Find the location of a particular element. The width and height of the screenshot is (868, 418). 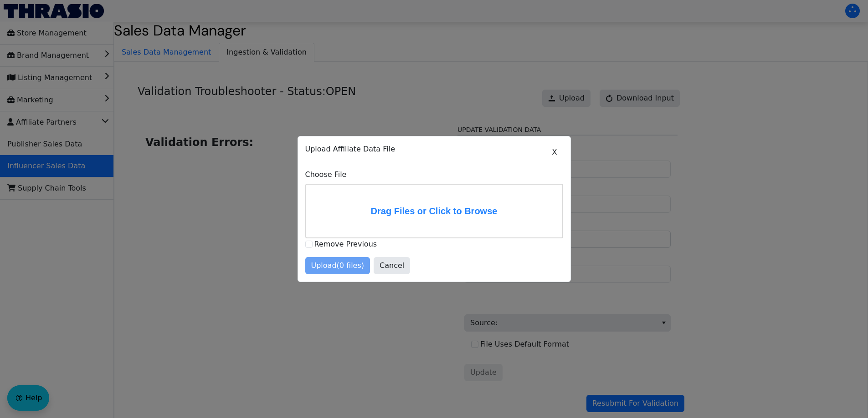

label: Choose File is located at coordinates (434, 175).